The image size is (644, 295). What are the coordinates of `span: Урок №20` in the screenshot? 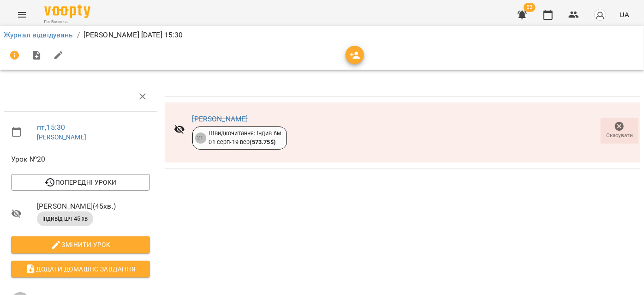 It's located at (80, 159).